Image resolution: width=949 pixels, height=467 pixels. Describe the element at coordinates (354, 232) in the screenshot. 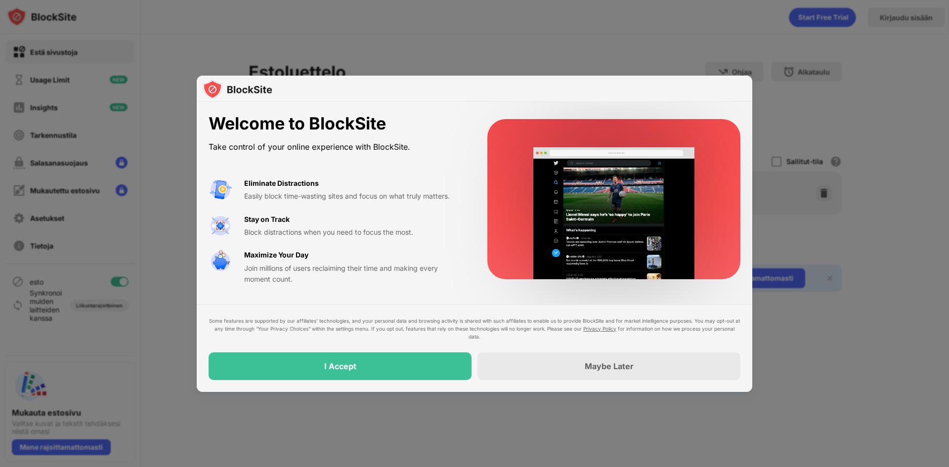

I see `div: Block distractions when you need to focus the most.` at that location.